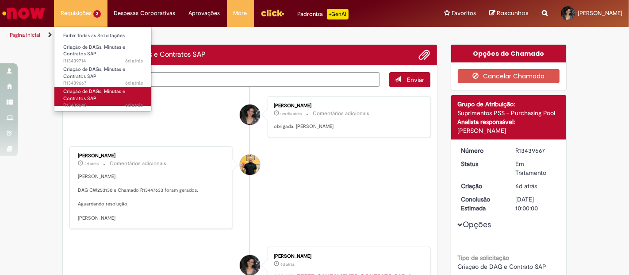 This screenshot has width=629, height=275. Describe the element at coordinates (536, 186) in the screenshot. I see `div: 22/08/2025 12:10:28` at that location.